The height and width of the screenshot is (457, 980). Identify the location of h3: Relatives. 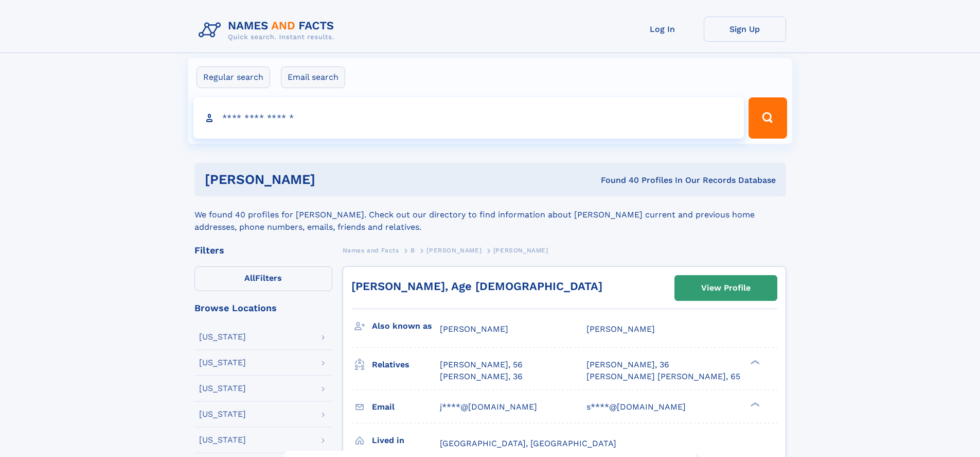
(406, 364).